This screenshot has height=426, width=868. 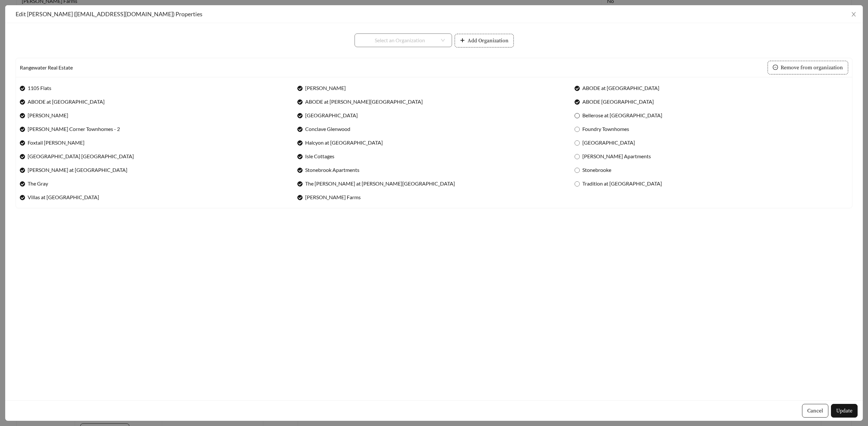 I want to click on span: plus, so click(x=463, y=40).